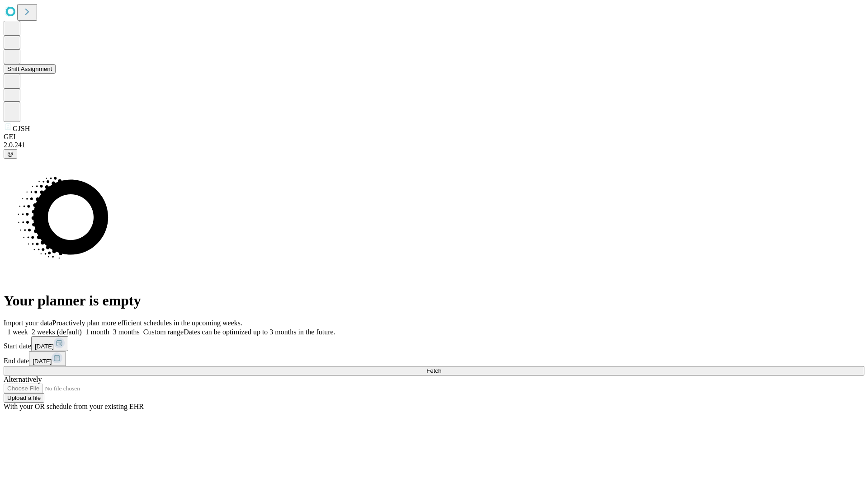 The image size is (868, 488). Describe the element at coordinates (434, 358) in the screenshot. I see `div: End date` at that location.